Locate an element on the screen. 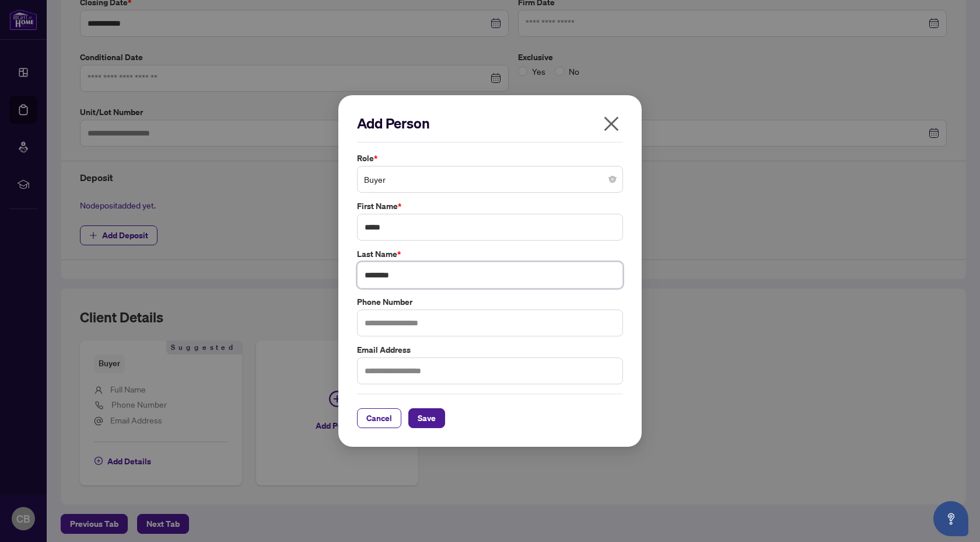 This screenshot has height=542, width=980. label: Email Address is located at coordinates (490, 350).